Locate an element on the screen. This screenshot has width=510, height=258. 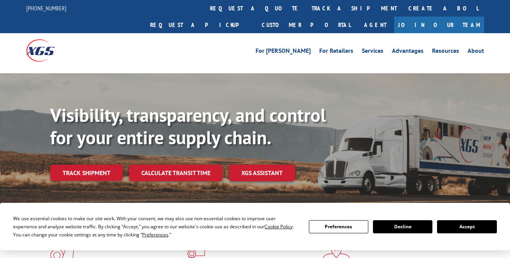
span: Preferences is located at coordinates (155, 235).